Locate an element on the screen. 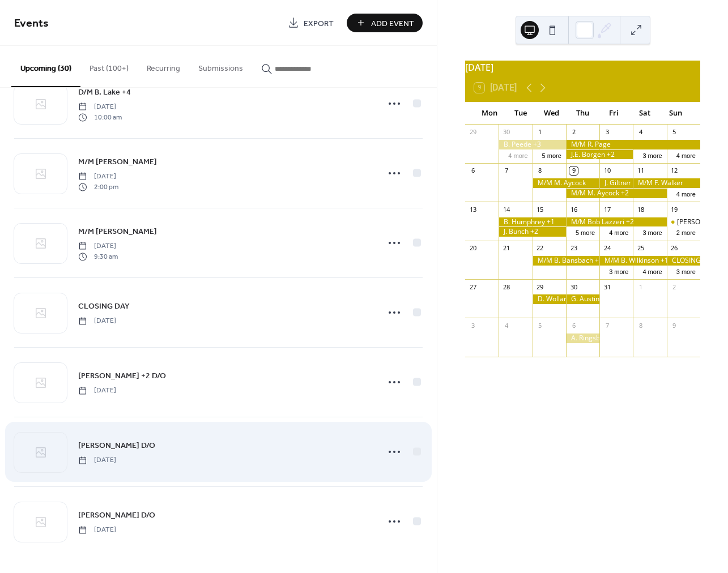 The image size is (728, 573). button: Upcoming (30) is located at coordinates (46, 66).